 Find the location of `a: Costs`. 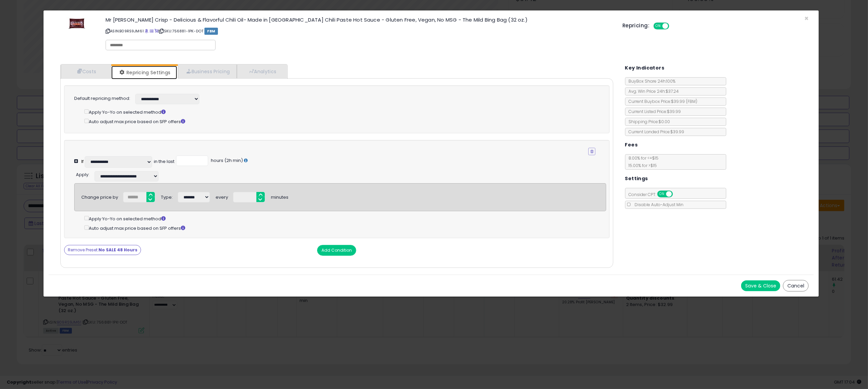

a: Costs is located at coordinates (86, 71).